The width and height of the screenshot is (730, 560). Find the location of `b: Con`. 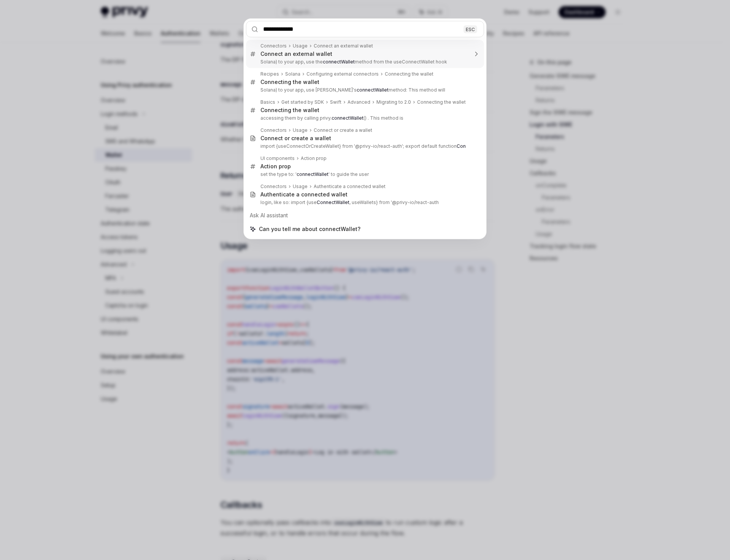

b: Con is located at coordinates (461, 146).